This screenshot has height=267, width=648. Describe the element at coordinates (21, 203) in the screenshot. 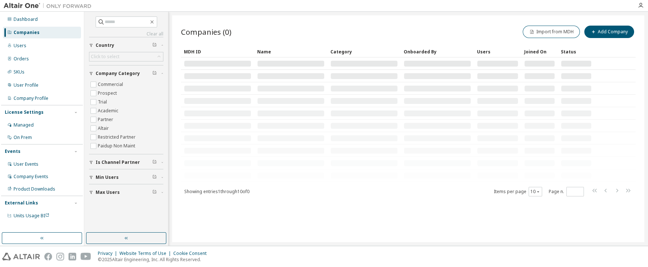

I see `div: External Links` at that location.